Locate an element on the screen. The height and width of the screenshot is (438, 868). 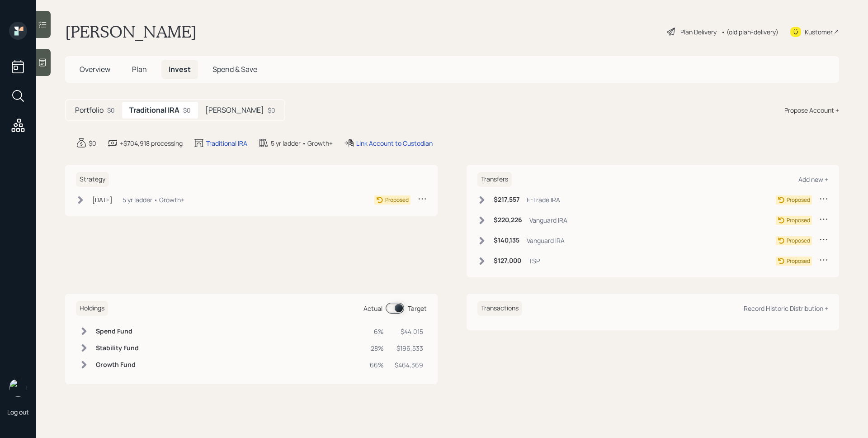
div: Add new + is located at coordinates (814, 179).